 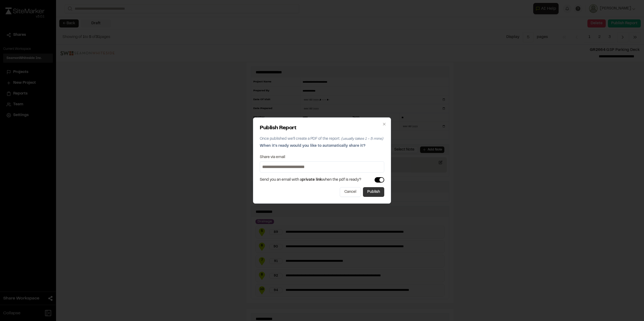 I want to click on span: Send you an email with a when the pdf is ready?, so click(x=310, y=180).